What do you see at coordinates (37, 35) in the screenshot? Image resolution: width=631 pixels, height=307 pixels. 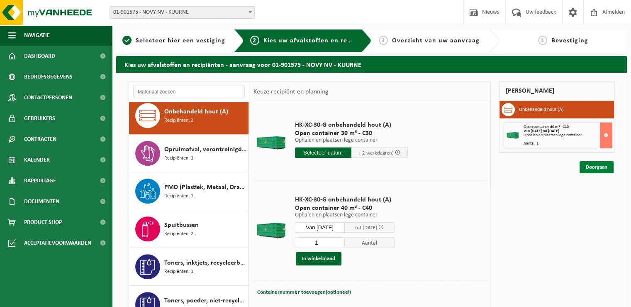 I see `span: Navigatie` at bounding box center [37, 35].